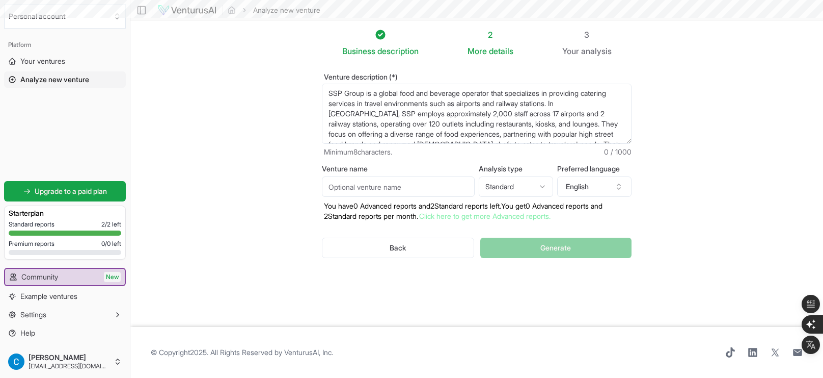 The height and width of the screenshot is (378, 823). What do you see at coordinates (571, 51) in the screenshot?
I see `span: Your` at bounding box center [571, 51].